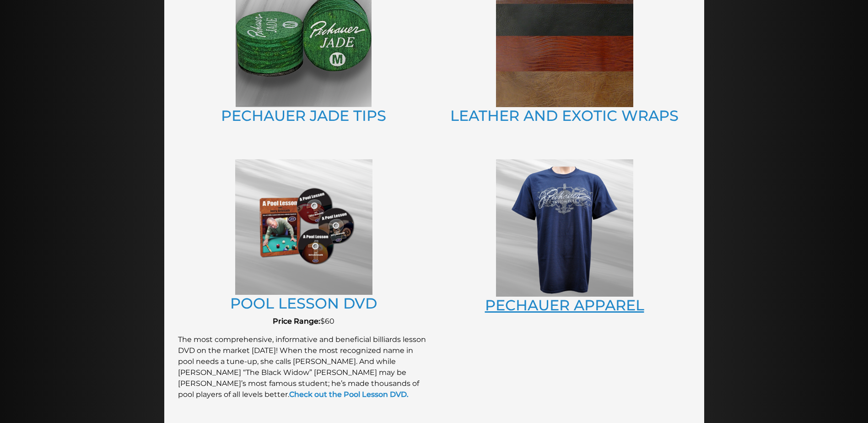 This screenshot has height=423, width=868. I want to click on strong: Price Range:, so click(297, 321).